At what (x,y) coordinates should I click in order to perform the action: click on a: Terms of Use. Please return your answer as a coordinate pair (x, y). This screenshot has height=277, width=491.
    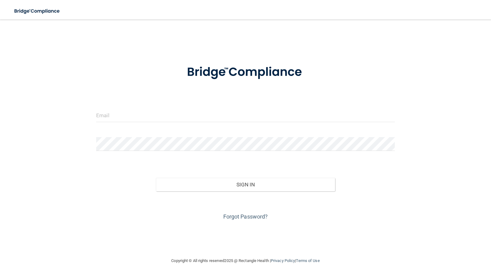
    Looking at the image, I should click on (307, 260).